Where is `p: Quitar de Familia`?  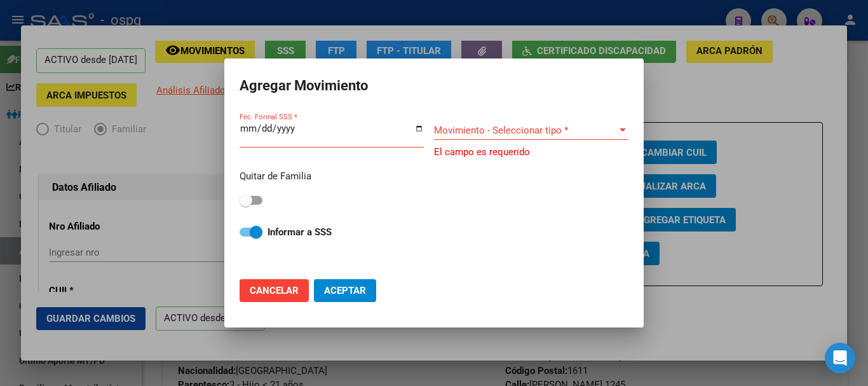
p: Quitar de Familia is located at coordinates (434, 176).